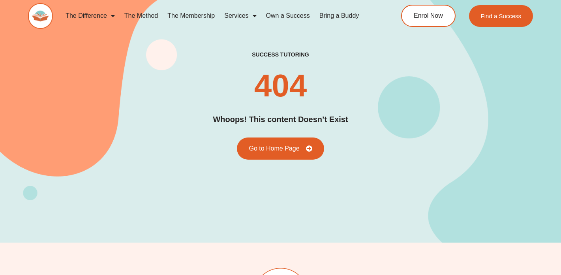 This screenshot has height=275, width=561. Describe the element at coordinates (274, 148) in the screenshot. I see `span: Go to Home Page` at that location.